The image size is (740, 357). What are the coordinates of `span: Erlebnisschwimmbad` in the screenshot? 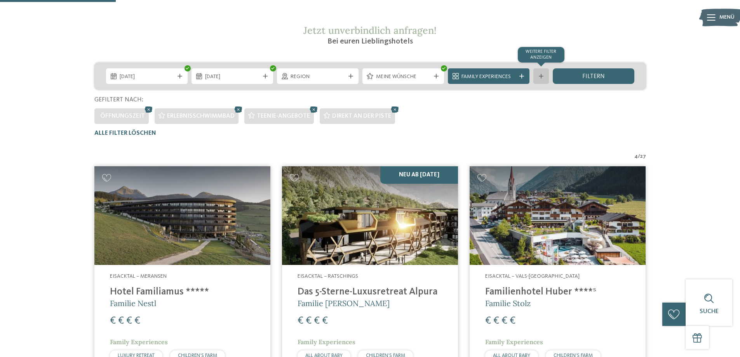 It's located at (201, 116).